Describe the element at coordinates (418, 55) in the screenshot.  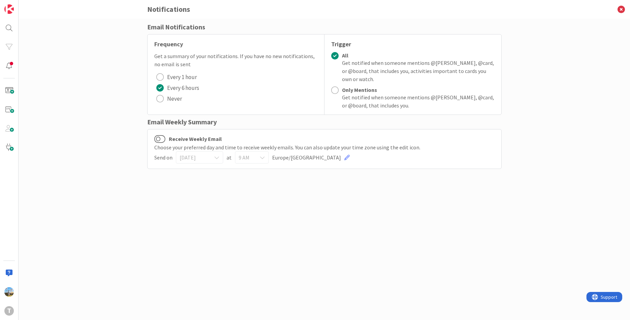
I see `div: All` at that location.